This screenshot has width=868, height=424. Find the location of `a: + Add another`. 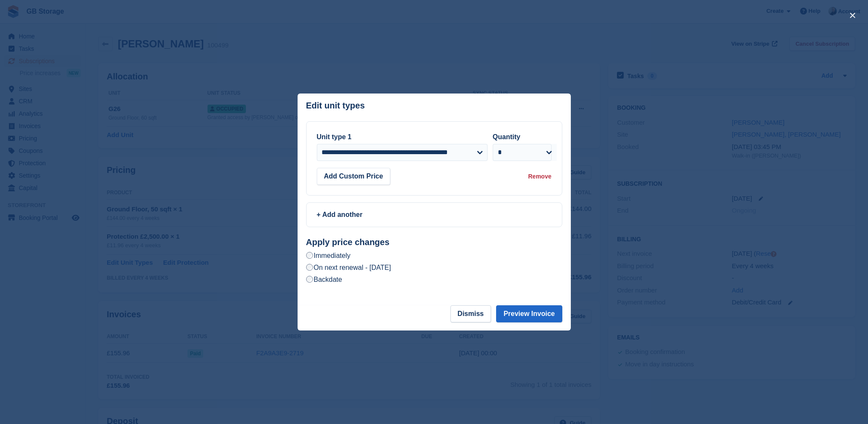

a: + Add another is located at coordinates (434, 215).